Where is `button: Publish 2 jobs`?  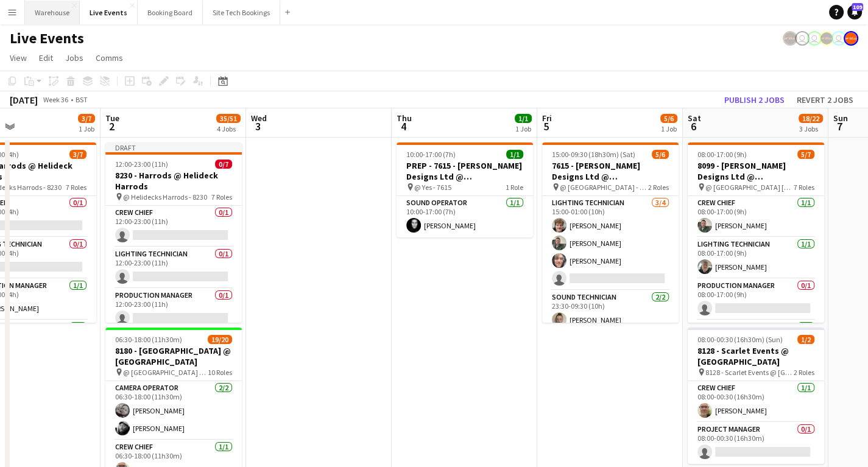
button: Publish 2 jobs is located at coordinates (754, 100).